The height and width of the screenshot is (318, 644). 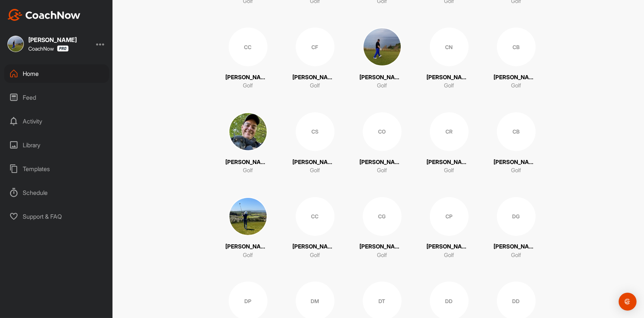 I want to click on div: CP, so click(x=449, y=217).